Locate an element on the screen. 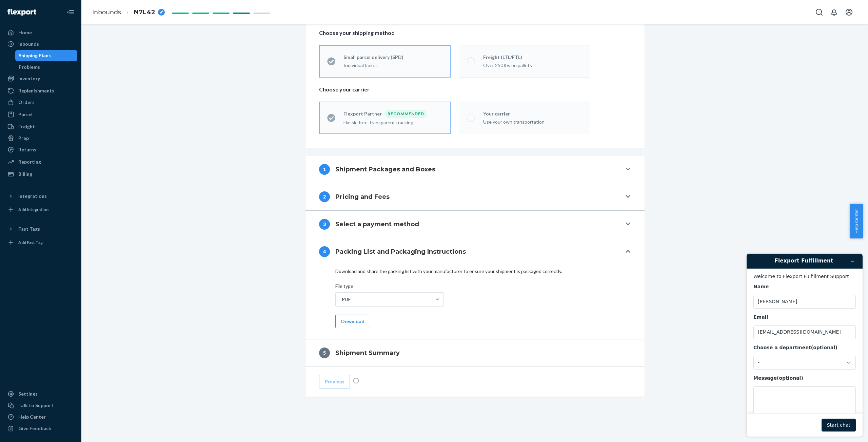  div: Integrations is located at coordinates (32, 197).